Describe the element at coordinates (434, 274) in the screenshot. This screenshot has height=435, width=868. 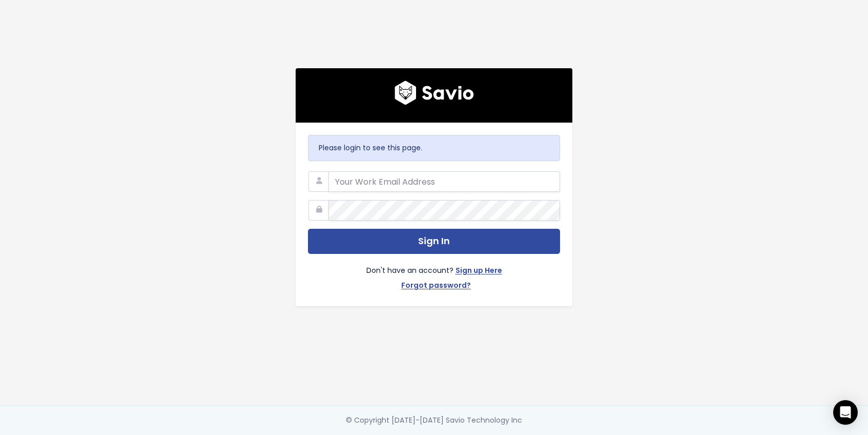
I see `div: Don't have an account?` at that location.